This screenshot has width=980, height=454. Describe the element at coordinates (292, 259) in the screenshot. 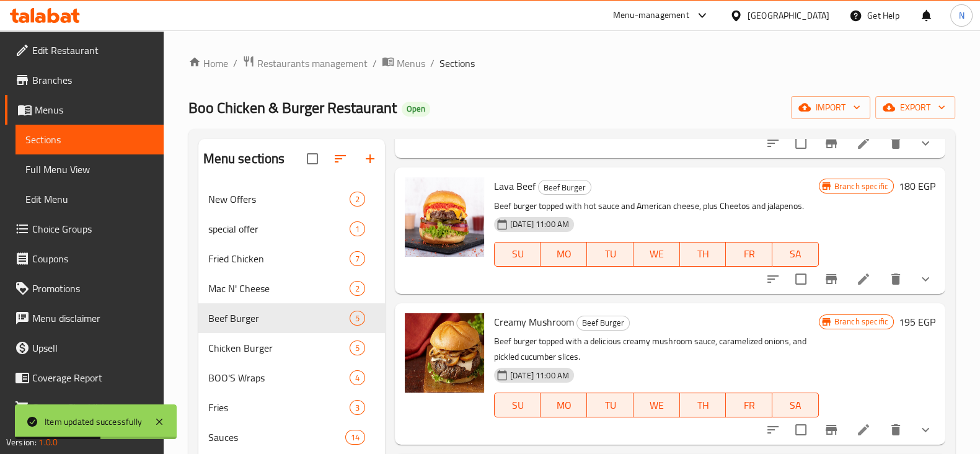

I see `div: Fried Chicken7` at that location.